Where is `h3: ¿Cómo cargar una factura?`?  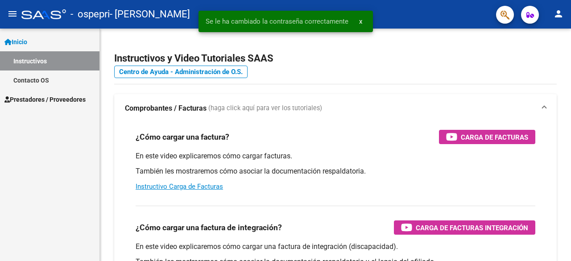 h3: ¿Cómo cargar una factura? is located at coordinates (183, 137).